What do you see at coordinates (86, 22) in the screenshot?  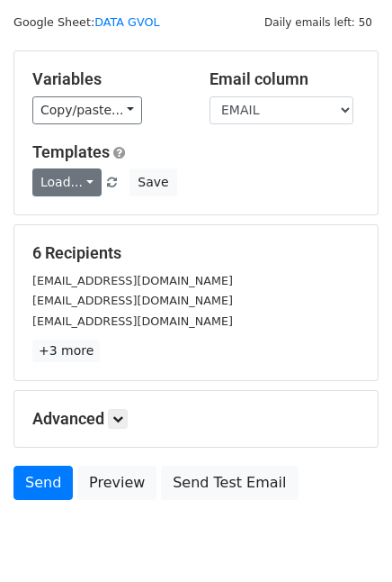 I see `small: Google Sheet:` at bounding box center [86, 22].